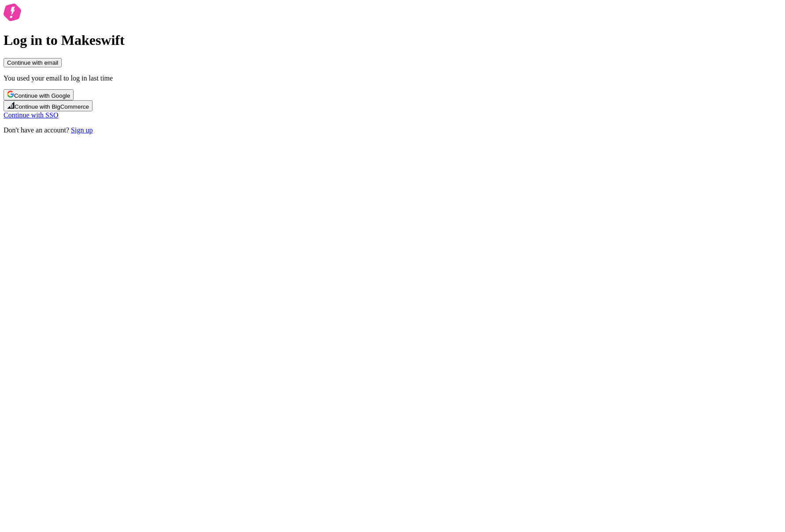 Image resolution: width=785 pixels, height=532 pixels. I want to click on button: Continue with email, so click(33, 63).